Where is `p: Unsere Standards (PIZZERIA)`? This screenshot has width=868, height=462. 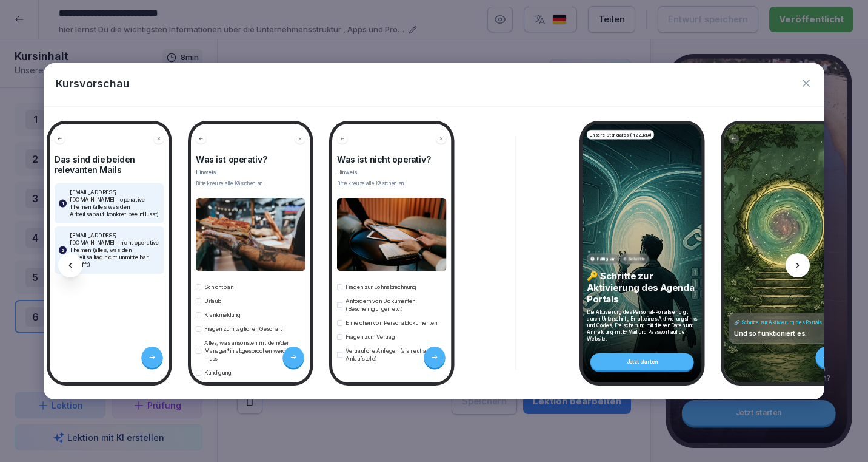 p: Unsere Standards (PIZZERIA) is located at coordinates (621, 134).